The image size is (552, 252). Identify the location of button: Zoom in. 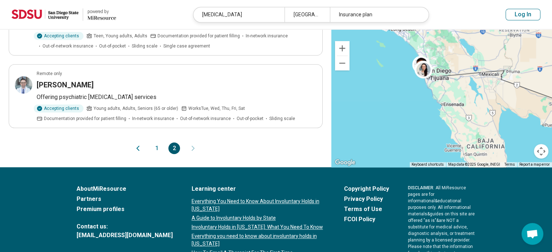
(342, 48).